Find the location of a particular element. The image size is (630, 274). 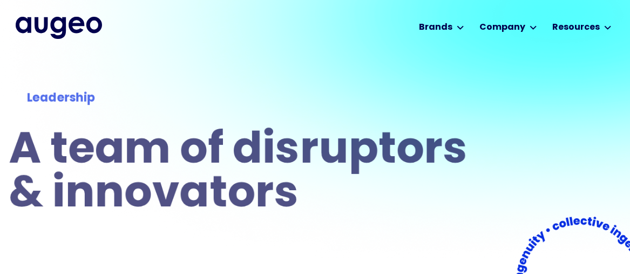

a: home is located at coordinates (59, 28).